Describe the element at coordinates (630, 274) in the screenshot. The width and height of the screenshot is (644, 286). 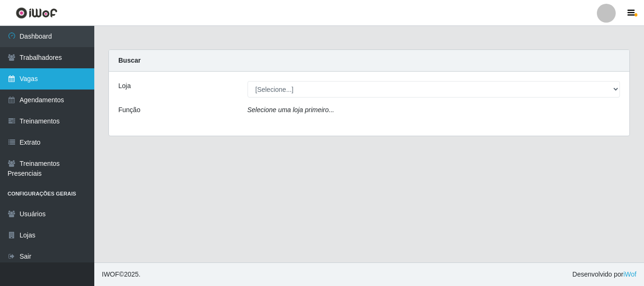
I see `a: iWof` at that location.